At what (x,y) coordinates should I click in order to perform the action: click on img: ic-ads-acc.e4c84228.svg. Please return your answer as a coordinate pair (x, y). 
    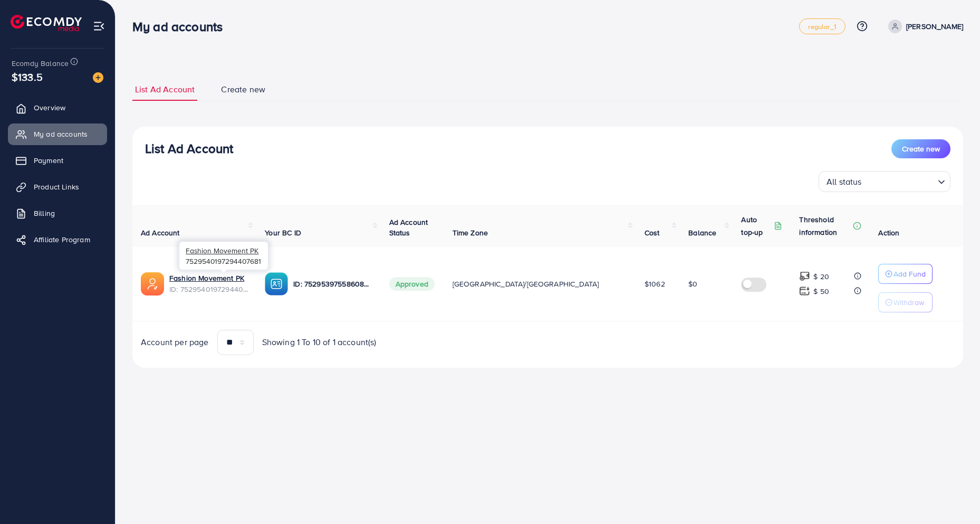
    Looking at the image, I should click on (153, 284).